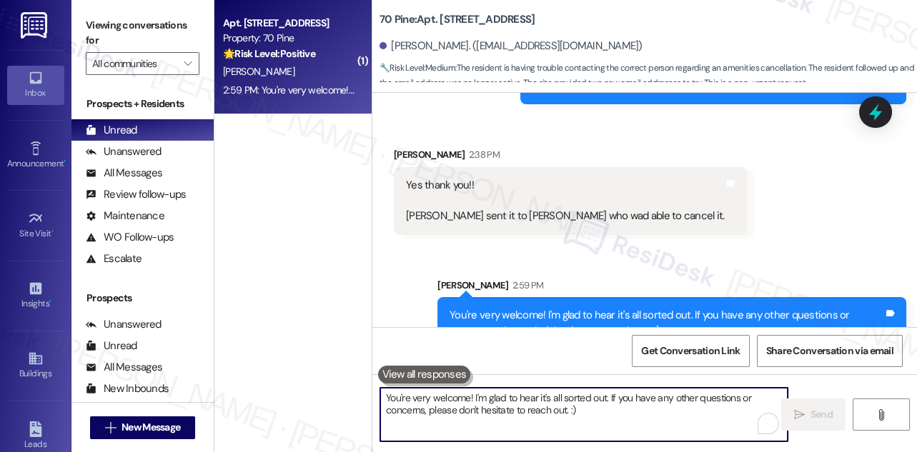  What do you see at coordinates (289, 38) in the screenshot?
I see `div: Property: 70 Pine` at bounding box center [289, 38].